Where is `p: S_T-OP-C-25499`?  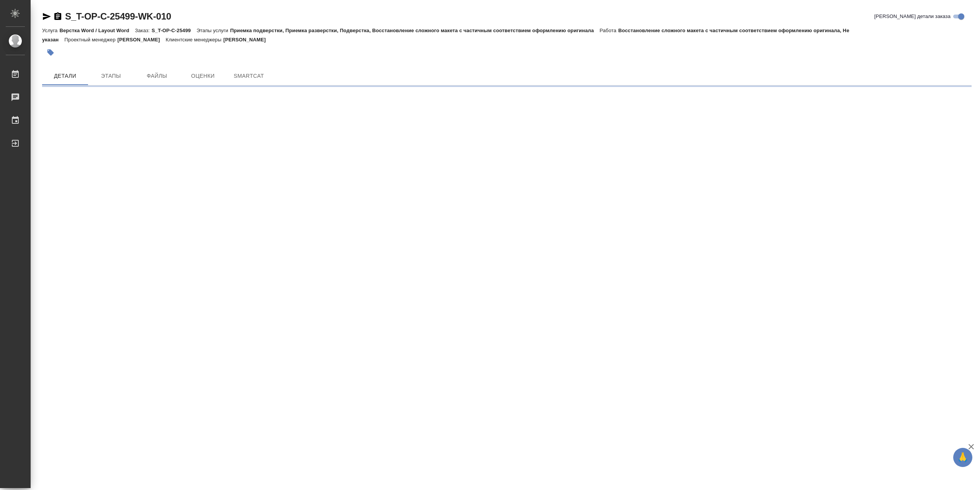 p: S_T-OP-C-25499 is located at coordinates (174, 30).